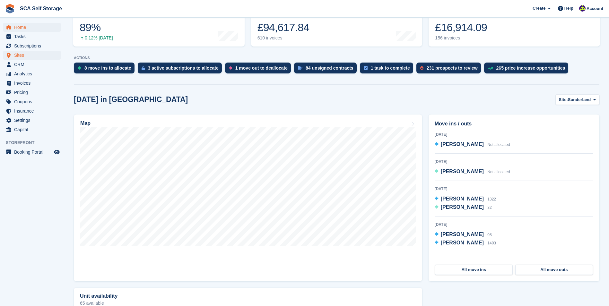 The height and width of the screenshot is (306, 609). I want to click on a: All move ins, so click(474, 270).